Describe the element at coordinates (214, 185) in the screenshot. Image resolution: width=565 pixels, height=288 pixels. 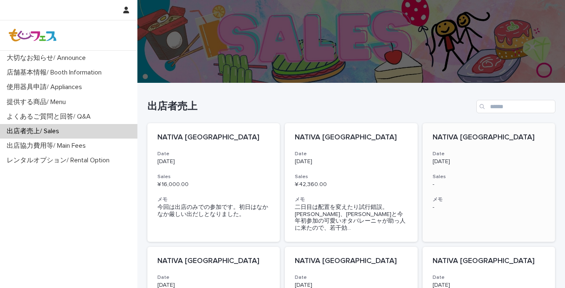
I see `p: ¥ 16,000.00` at that location.